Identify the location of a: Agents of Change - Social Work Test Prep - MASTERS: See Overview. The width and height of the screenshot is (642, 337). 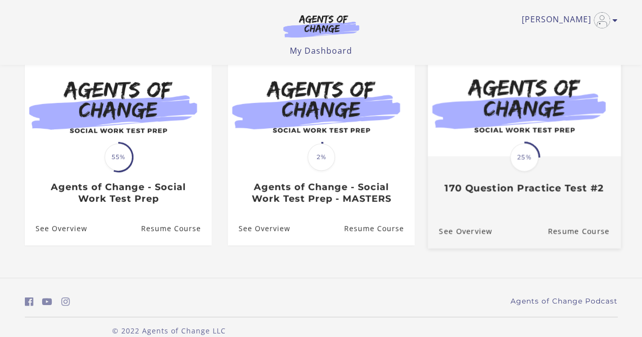
(259, 229).